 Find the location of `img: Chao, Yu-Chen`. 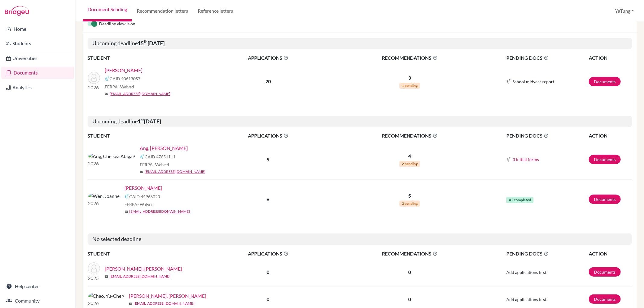

img: Chao, Yu-Chen is located at coordinates (106, 296).